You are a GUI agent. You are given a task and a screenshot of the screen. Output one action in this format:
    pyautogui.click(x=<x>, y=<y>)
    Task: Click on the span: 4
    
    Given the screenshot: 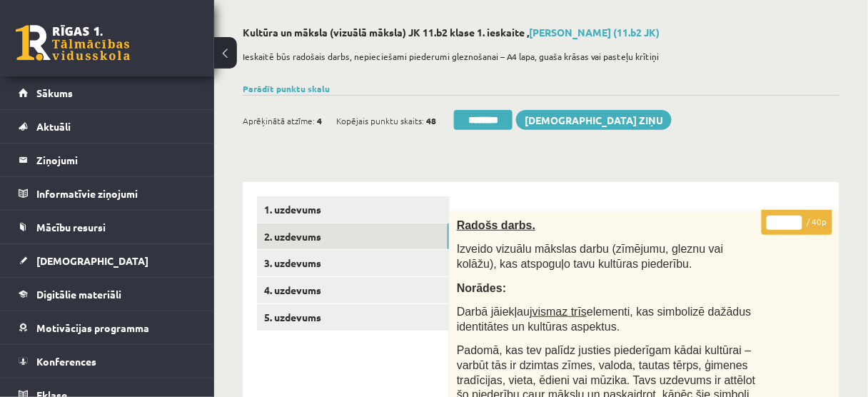 What is the action you would take?
    pyautogui.click(x=320, y=121)
    